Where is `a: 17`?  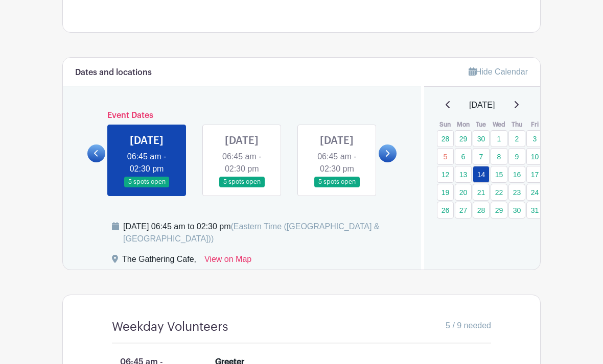
a: 17 is located at coordinates (534, 174).